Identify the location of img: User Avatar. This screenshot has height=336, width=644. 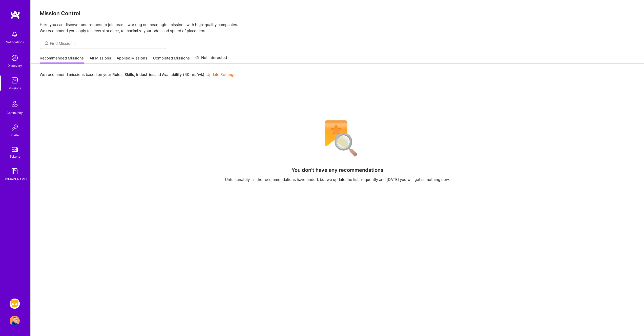
(15, 321).